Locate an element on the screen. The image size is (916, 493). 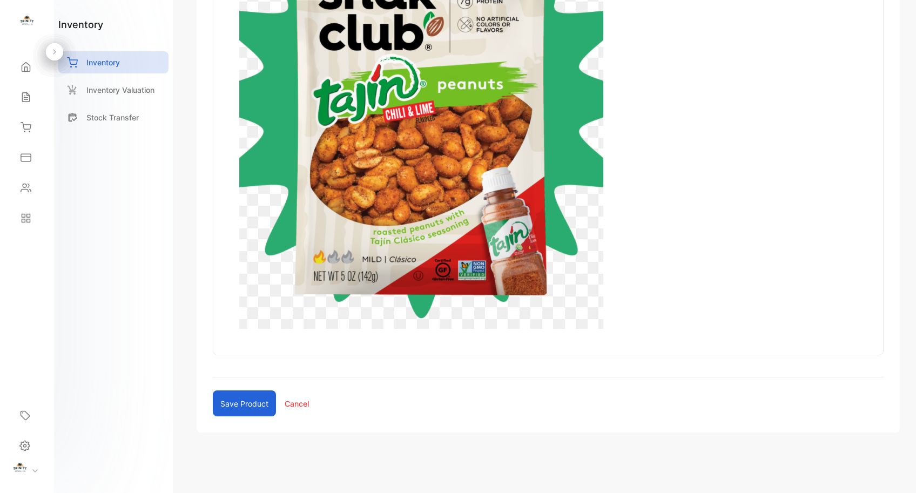
button: Open LiveChat chat widget is located at coordinates (25, 21).